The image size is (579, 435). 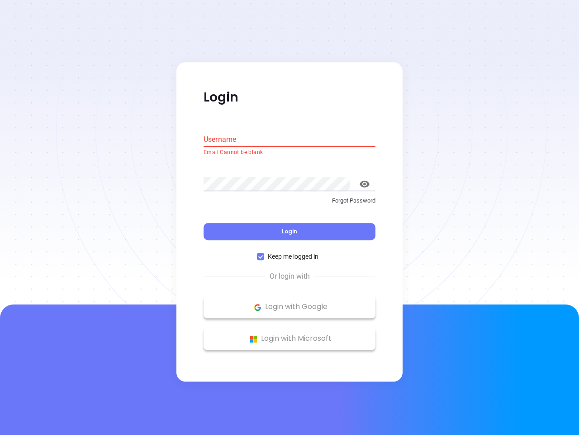 I want to click on a: Forgot Password, so click(x=290, y=204).